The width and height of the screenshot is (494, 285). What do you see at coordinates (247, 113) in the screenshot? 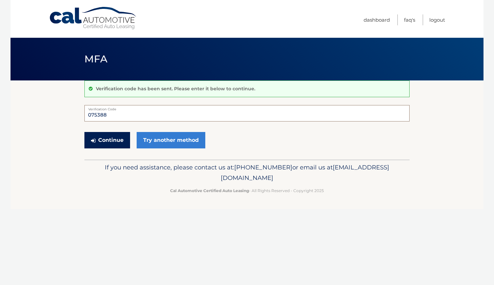
I see `input: Verification Code` at bounding box center [247, 113].